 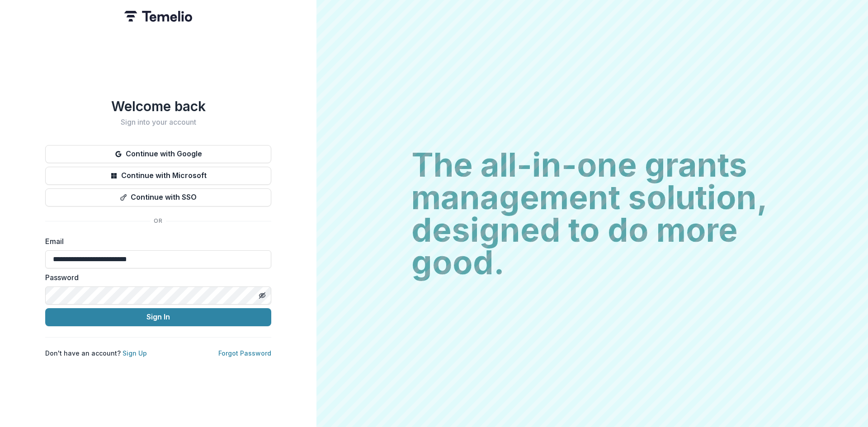 I want to click on label: Password, so click(x=156, y=277).